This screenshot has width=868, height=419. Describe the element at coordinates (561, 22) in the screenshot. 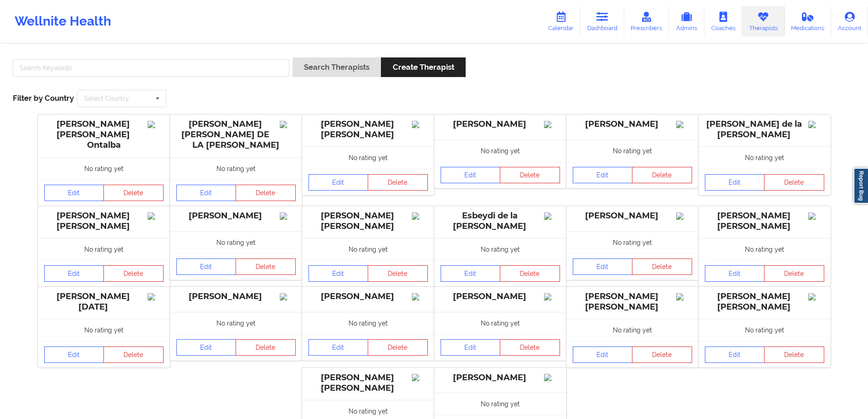

I see `a: Calendar` at that location.